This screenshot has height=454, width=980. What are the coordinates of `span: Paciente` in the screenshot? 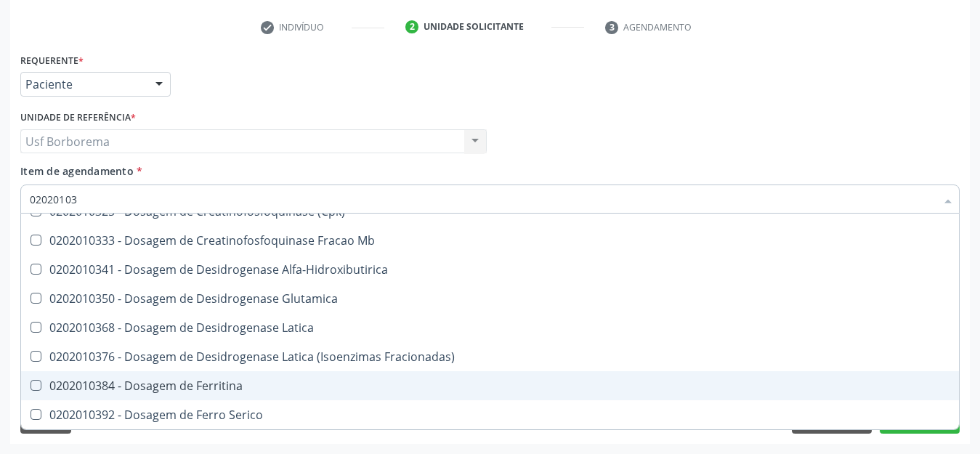 It's located at (82, 84).